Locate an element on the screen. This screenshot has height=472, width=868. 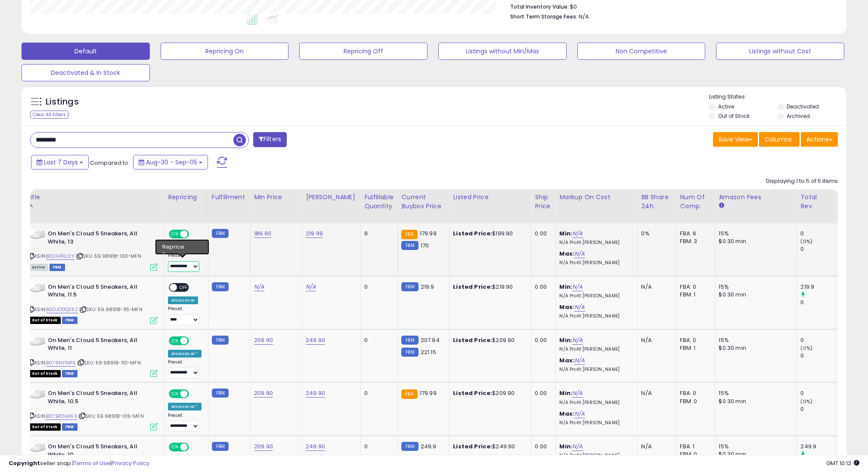
div: $199.90 is located at coordinates (489, 233).